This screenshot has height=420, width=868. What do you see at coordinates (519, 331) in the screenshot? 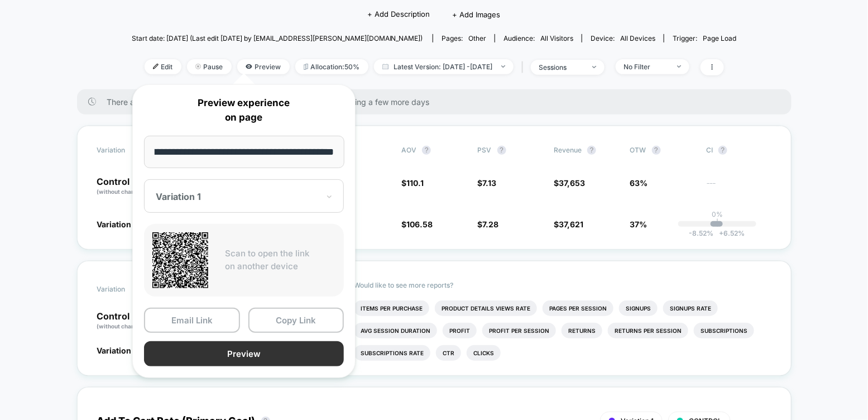
I see `li: Profit Per Session` at bounding box center [519, 331].